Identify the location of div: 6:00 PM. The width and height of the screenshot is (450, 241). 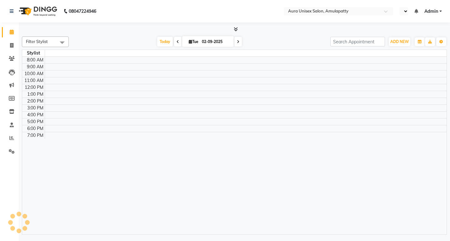
(35, 129).